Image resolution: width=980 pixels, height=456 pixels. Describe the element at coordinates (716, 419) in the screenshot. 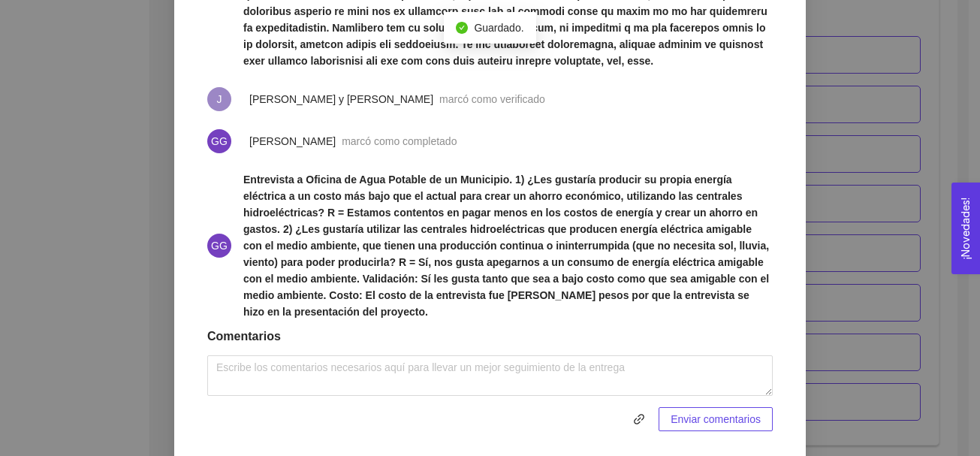

I see `button: Enviar comentarios` at that location.